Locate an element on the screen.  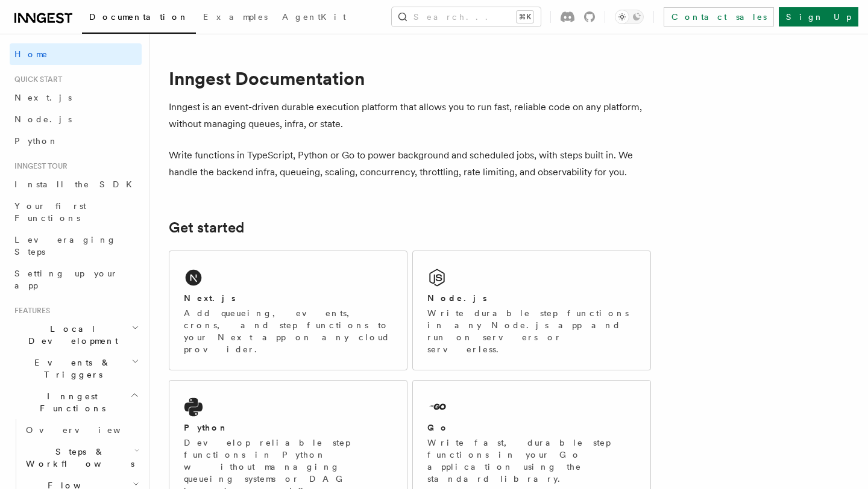
span: Home is located at coordinates (31, 55).